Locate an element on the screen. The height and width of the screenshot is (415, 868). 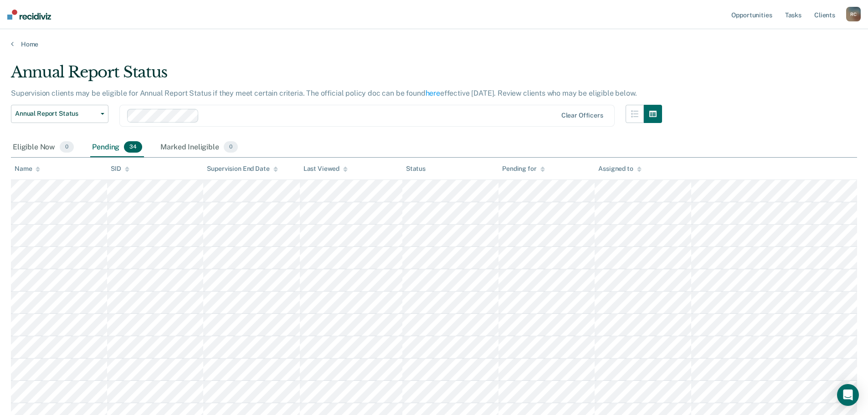
div: Open Intercom Messenger is located at coordinates (848, 395).